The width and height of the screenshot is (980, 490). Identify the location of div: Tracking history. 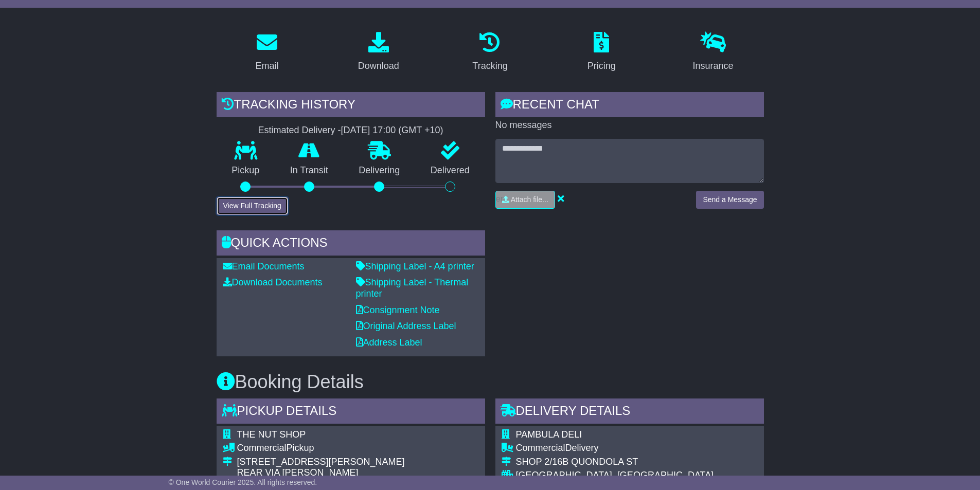
(351, 106).